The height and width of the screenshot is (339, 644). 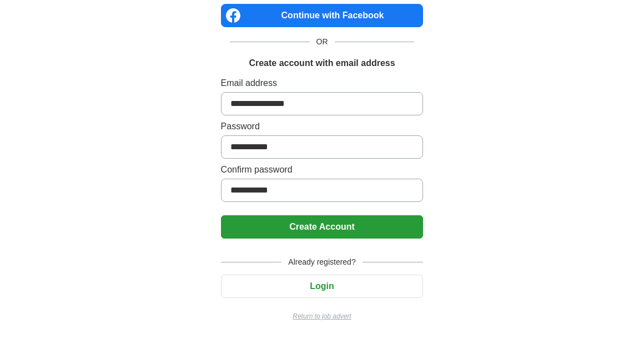 What do you see at coordinates (322, 317) in the screenshot?
I see `p: Return to job advert` at bounding box center [322, 317].